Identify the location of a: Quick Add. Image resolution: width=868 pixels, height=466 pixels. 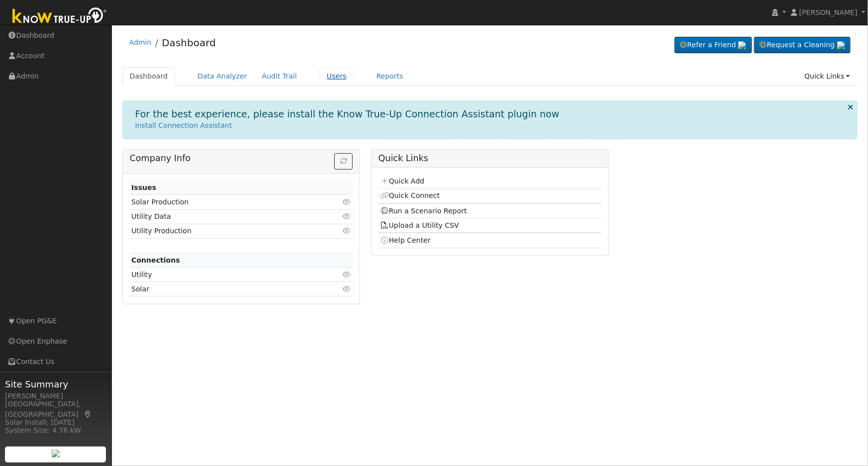
(402, 181).